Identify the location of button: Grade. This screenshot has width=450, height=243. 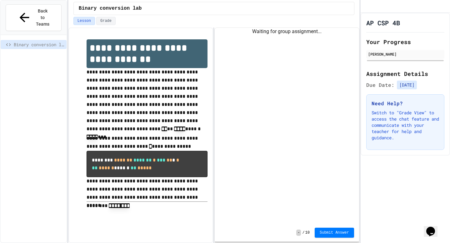
(106, 21).